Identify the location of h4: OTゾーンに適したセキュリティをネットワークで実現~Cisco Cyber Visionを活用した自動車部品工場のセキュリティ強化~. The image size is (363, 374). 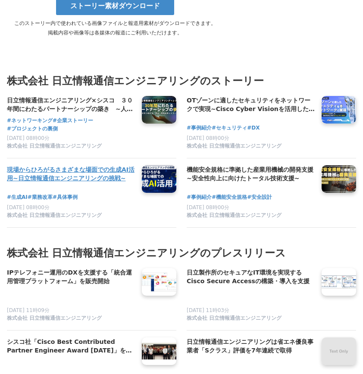
(250, 105).